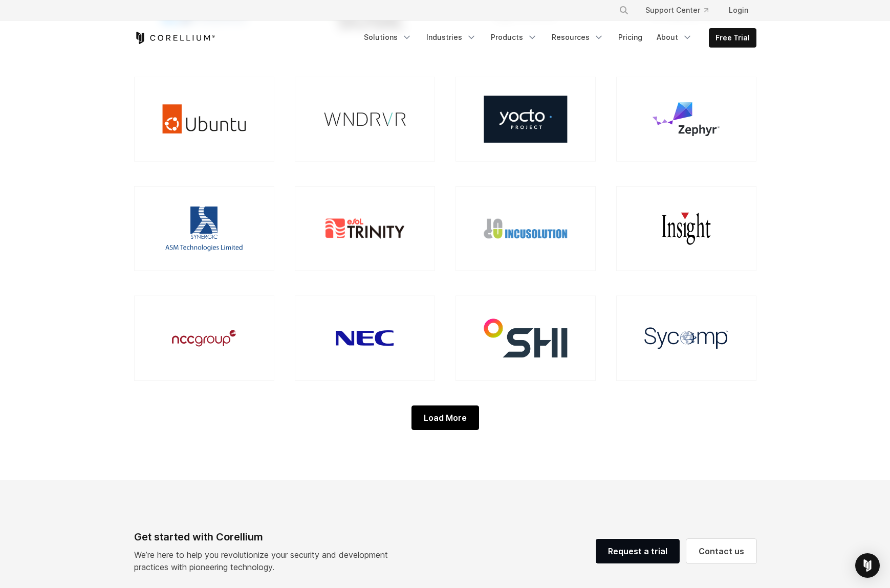 The image size is (890, 588). Describe the element at coordinates (677, 10) in the screenshot. I see `a: Support Center` at that location.